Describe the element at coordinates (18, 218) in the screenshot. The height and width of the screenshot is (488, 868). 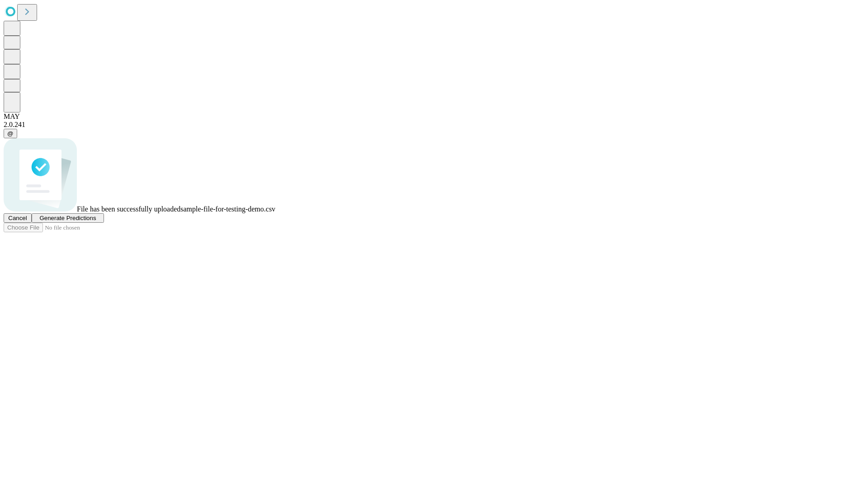
I see `button: Cancel` at that location.